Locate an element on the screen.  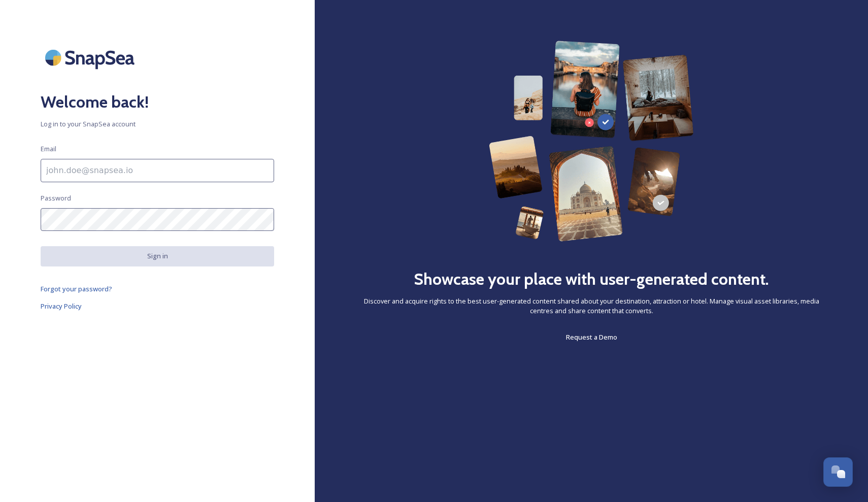
span: Log in to your SnapSea account is located at coordinates (158, 124).